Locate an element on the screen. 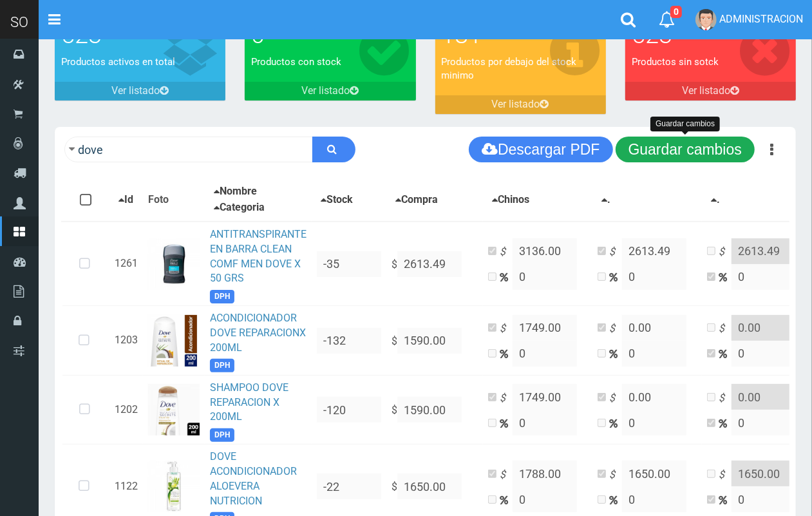  button: Chinos is located at coordinates (510, 200).